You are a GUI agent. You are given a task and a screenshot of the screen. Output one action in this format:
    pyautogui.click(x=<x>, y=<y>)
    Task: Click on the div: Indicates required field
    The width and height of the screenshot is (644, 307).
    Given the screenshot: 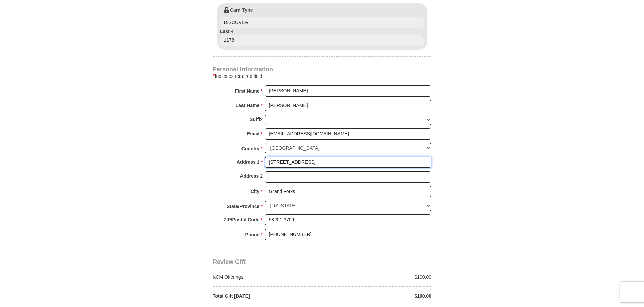 What is the action you would take?
    pyautogui.click(x=322, y=76)
    